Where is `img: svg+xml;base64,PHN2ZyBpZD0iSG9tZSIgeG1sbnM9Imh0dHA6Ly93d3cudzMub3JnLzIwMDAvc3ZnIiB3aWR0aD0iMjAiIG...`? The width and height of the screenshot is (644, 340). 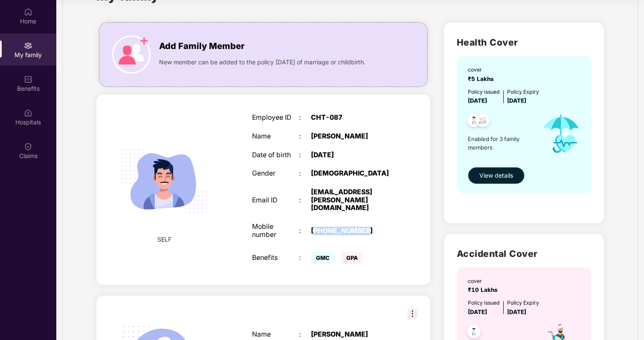
img: svg+xml;base64,PHN2ZyBpZD0iSG9tZSIgeG1sbnM9Imh0dHA6Ly93d3cudzMub3JnLzIwMDAvc3ZnIiB3aWR0aD0iMjAiIG... is located at coordinates (28, 12).